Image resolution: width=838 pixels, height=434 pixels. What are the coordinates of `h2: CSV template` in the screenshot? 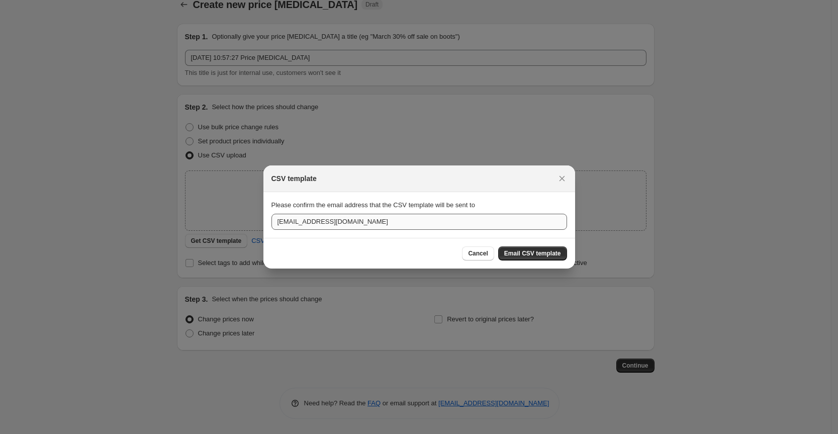 It's located at (294, 178).